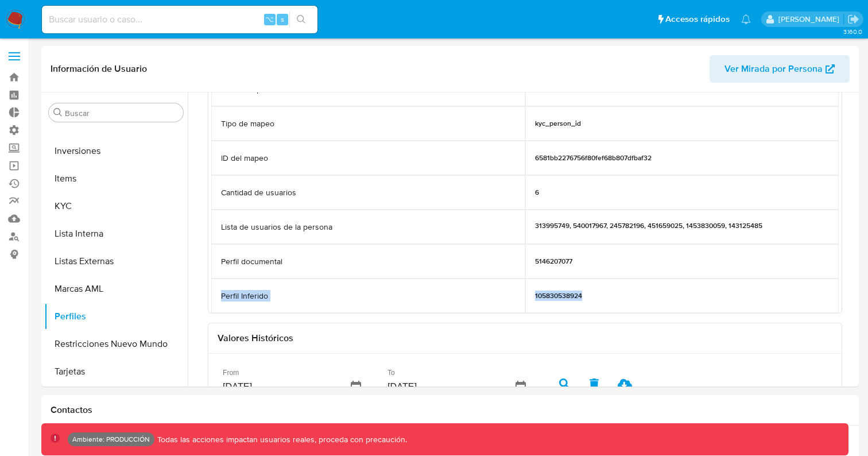 The width and height of the screenshot is (868, 456). I want to click on p: Lista de usuarios de la persona, so click(277, 227).